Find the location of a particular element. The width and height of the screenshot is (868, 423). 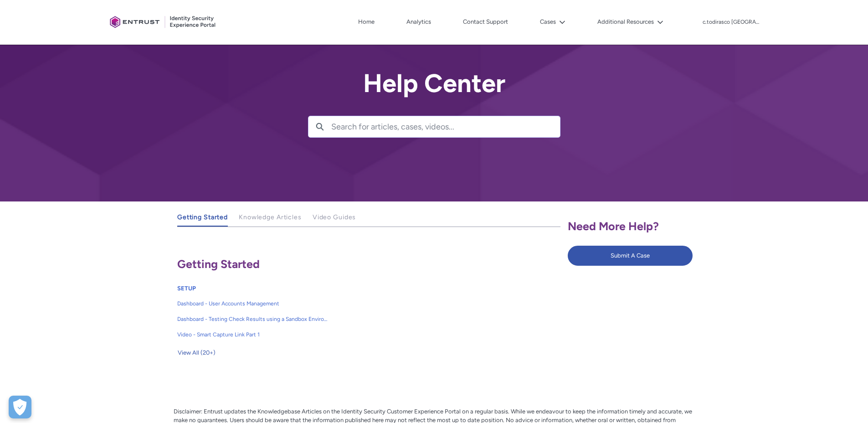

a: Home is located at coordinates (366, 22).